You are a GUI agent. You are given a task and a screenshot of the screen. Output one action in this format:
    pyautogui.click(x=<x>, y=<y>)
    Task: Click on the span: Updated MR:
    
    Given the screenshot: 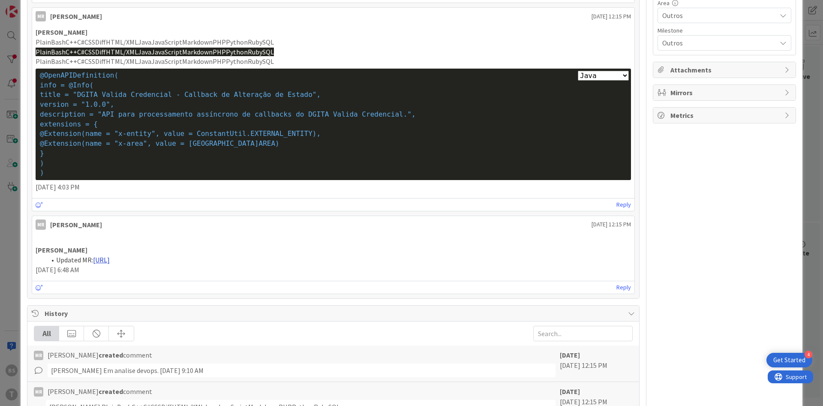 What is the action you would take?
    pyautogui.click(x=75, y=260)
    